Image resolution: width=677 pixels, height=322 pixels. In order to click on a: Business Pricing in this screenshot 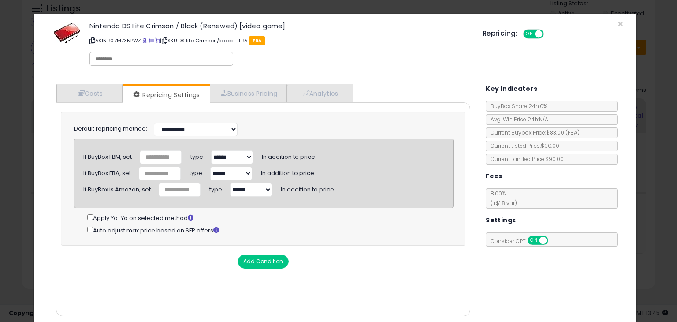, I will do `click(248, 93)`.